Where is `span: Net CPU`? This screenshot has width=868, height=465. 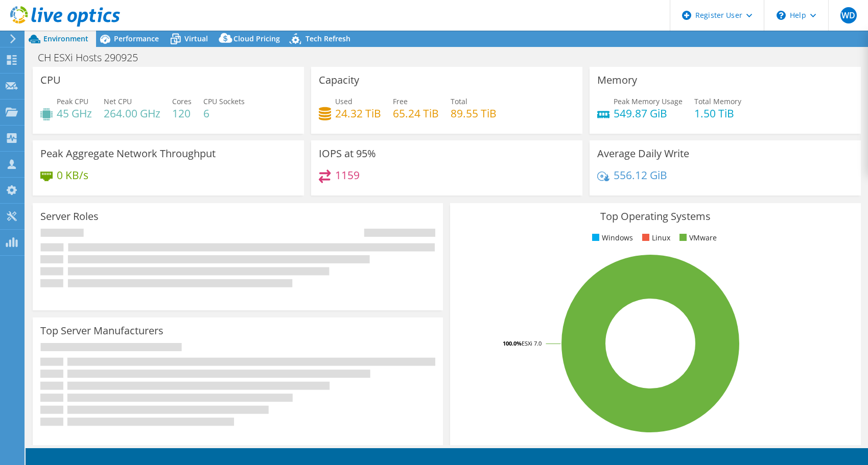
span: Net CPU is located at coordinates (117, 101).